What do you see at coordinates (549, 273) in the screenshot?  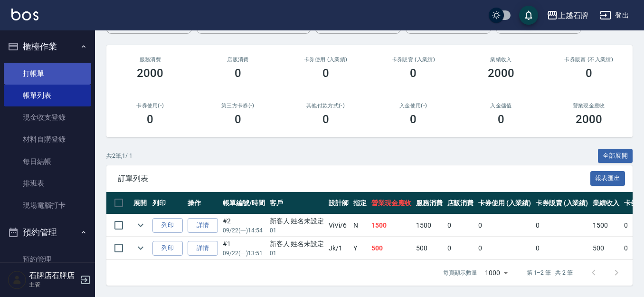 I see `p: 第 1–2 筆 共 2 筆` at bounding box center [549, 273].